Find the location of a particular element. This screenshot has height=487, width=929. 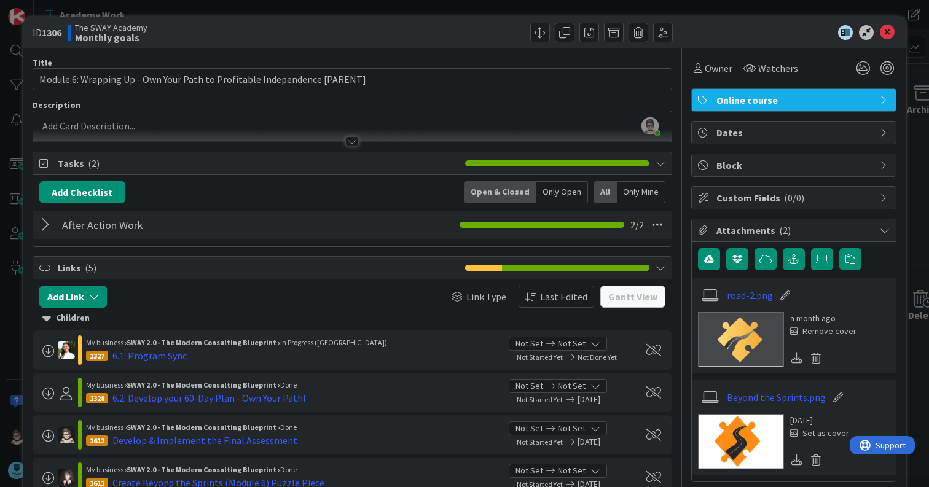

div: Children is located at coordinates (352, 318).